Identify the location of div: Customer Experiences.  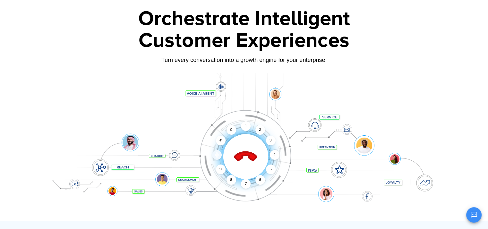
(244, 41).